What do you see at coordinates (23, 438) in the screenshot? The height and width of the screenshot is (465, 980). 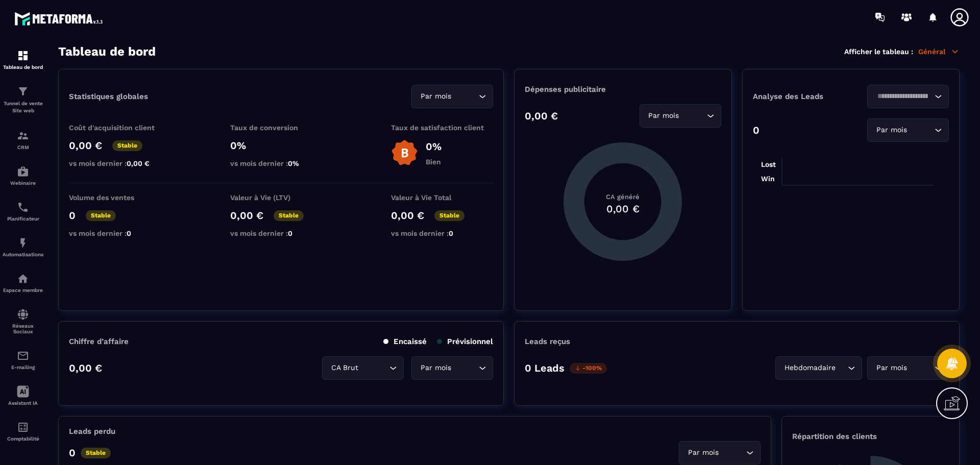 I see `p: Comptabilité` at bounding box center [23, 438].